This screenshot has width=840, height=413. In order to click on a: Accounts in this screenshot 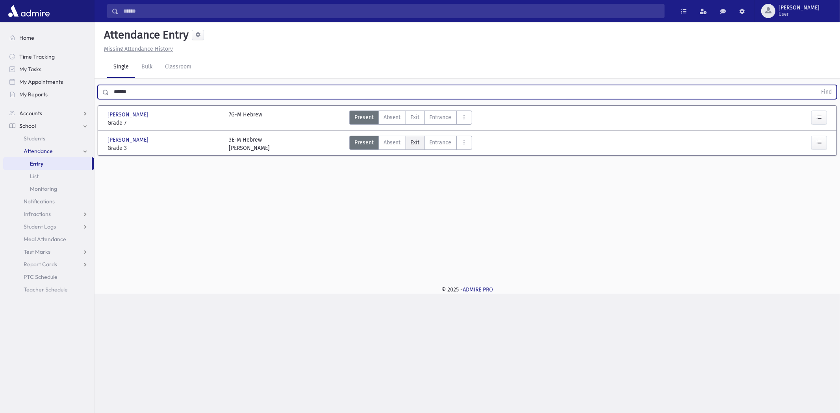, I will do `click(48, 113)`.